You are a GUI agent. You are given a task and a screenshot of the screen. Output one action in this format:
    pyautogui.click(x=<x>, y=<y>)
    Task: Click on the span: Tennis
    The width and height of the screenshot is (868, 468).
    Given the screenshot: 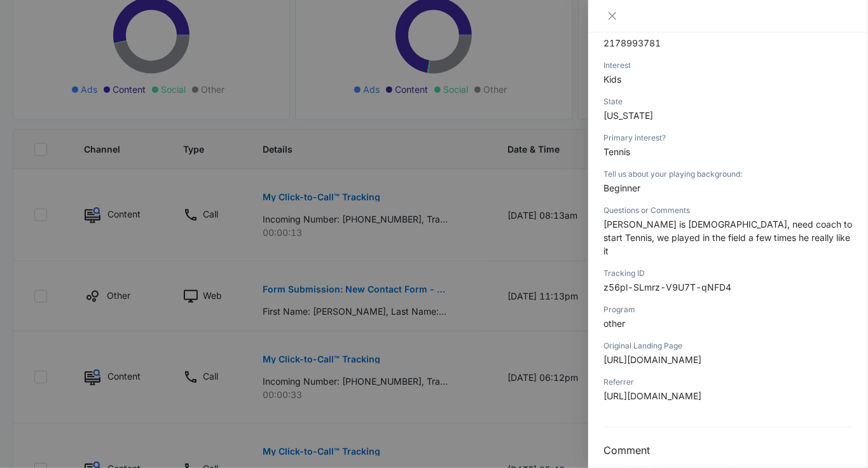 What is the action you would take?
    pyautogui.click(x=617, y=151)
    